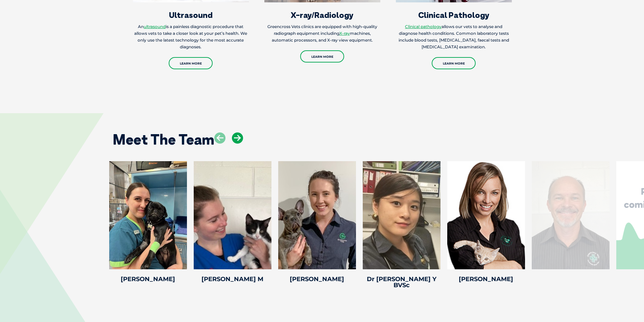 This screenshot has width=644, height=322. Describe the element at coordinates (453, 15) in the screenshot. I see `h3: Clinical Pathology` at that location.